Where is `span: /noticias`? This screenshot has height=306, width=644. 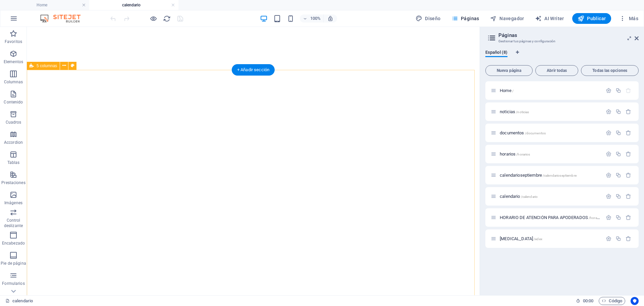
span: /noticias is located at coordinates (523, 112).